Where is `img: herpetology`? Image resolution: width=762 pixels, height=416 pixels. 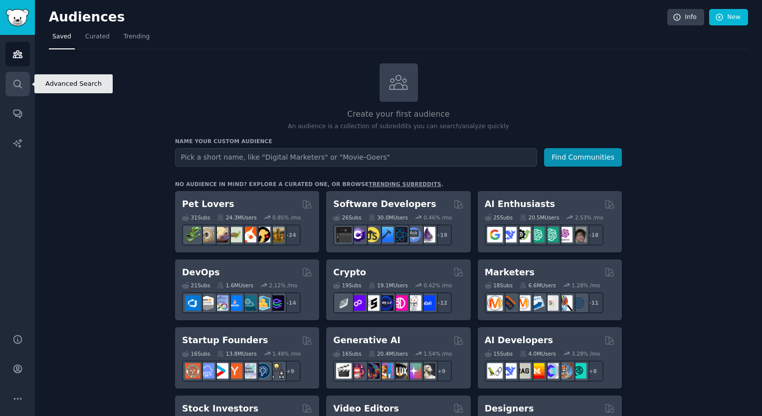 img: herpetology is located at coordinates (192, 234).